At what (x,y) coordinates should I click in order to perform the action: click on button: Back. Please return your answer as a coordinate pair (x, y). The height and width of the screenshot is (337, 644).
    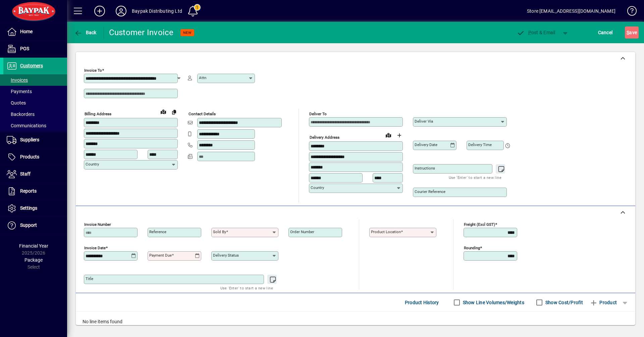
    Looking at the image, I should click on (85, 33).